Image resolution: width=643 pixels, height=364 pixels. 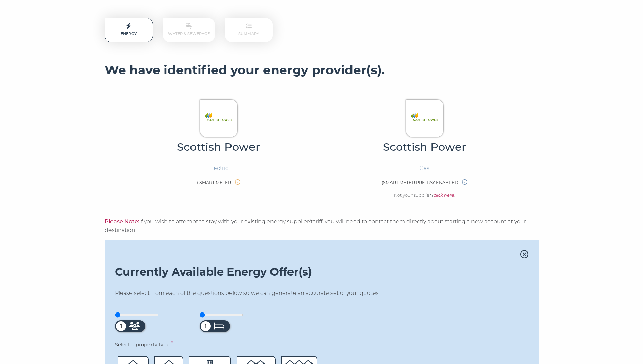 What do you see at coordinates (215, 182) in the screenshot?
I see `span: ( SMART METER )` at bounding box center [215, 182].